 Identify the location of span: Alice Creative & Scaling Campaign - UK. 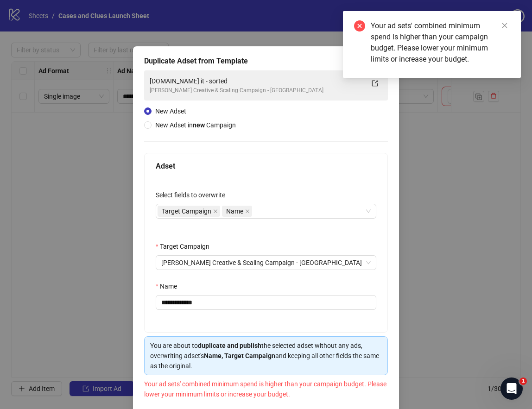
(266, 263).